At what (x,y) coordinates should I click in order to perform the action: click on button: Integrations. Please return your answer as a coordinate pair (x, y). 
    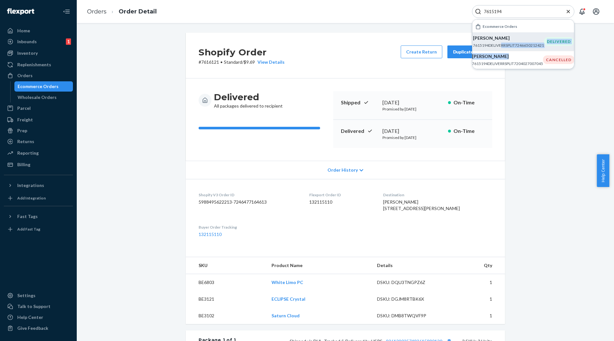
    Looking at the image, I should click on (38, 185).